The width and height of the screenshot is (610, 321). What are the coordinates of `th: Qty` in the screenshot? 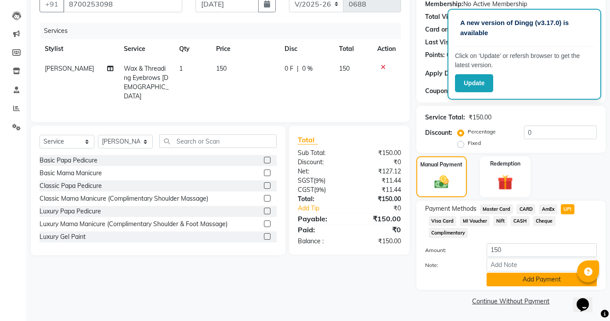 It's located at (192, 49).